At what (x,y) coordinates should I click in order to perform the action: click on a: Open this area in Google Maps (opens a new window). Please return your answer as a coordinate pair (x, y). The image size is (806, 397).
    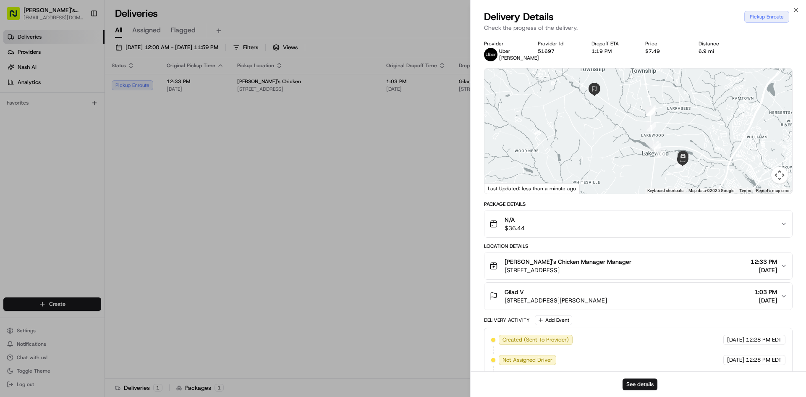
    Looking at the image, I should click on (500, 188).